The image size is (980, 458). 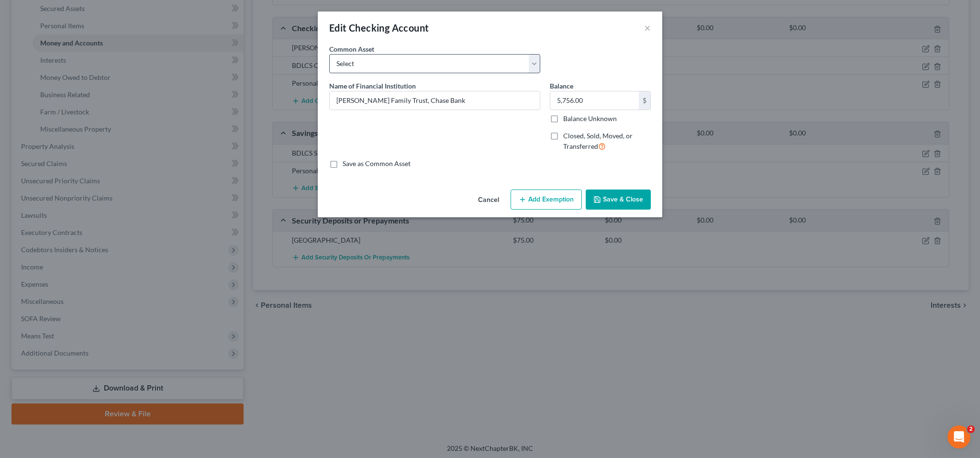 What do you see at coordinates (618, 200) in the screenshot?
I see `button: Save & Close` at bounding box center [618, 200].